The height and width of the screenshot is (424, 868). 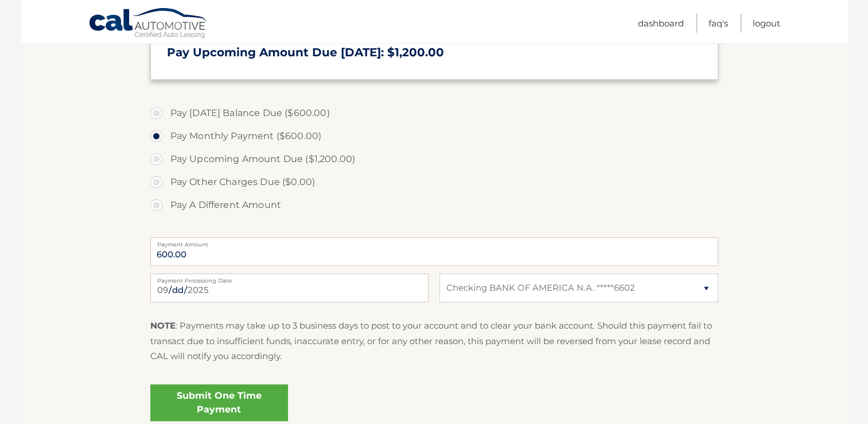 I want to click on label: Pay Monthly Payment ($600.00), so click(x=434, y=136).